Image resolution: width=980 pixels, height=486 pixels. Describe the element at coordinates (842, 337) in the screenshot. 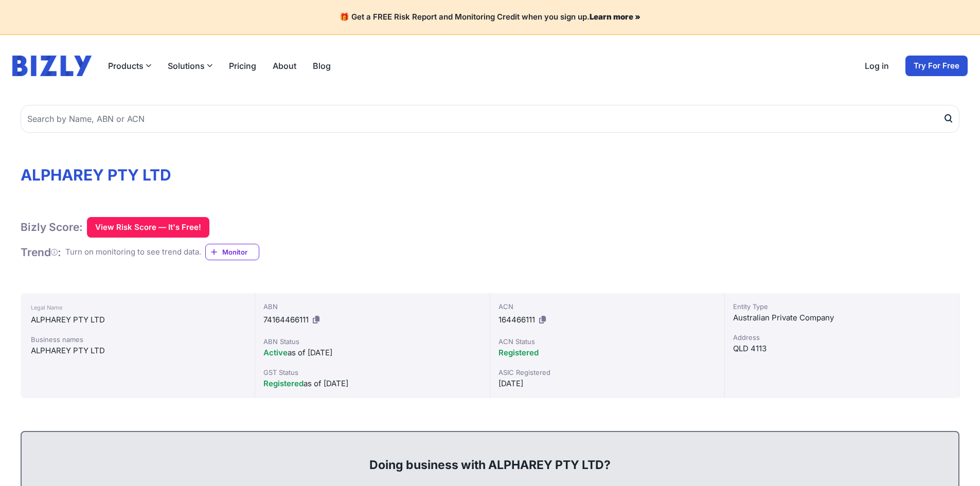

I see `div: Address` at that location.